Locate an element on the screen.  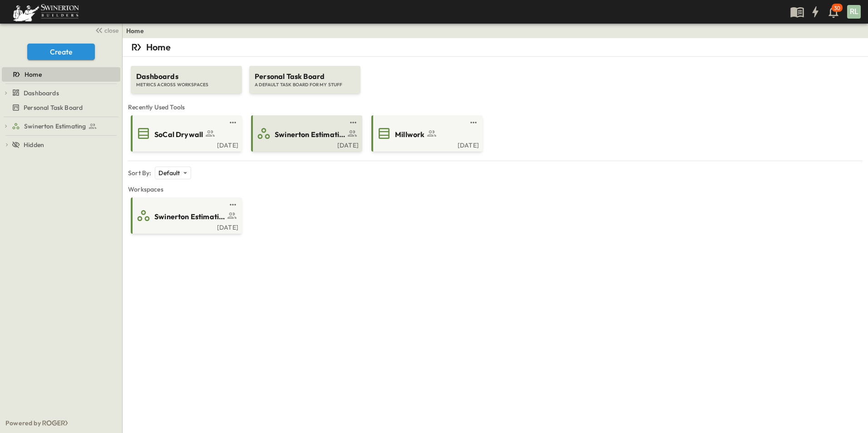
a: Personal Task BoardA DEFAULT TASK BOARD FOR MY STUFF is located at coordinates (305, 75).